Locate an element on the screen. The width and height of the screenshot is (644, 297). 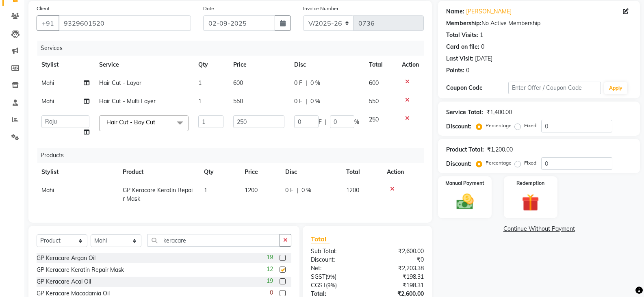
img: _gift.svg is located at coordinates (530, 203).